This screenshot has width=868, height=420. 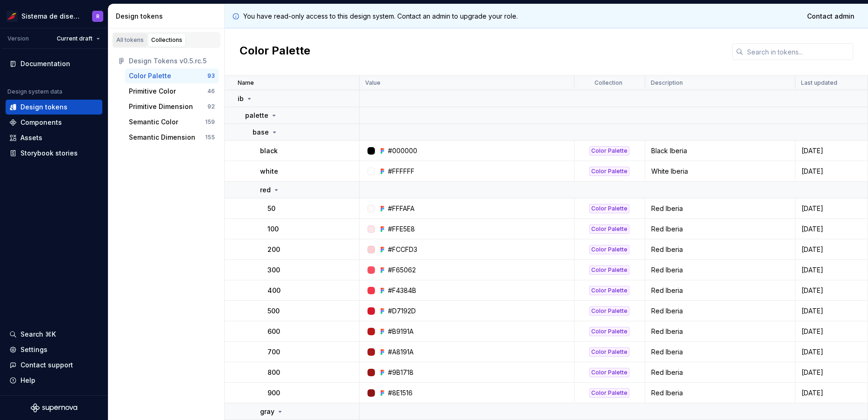 What do you see at coordinates (819, 83) in the screenshot?
I see `p: Last updated` at bounding box center [819, 83].